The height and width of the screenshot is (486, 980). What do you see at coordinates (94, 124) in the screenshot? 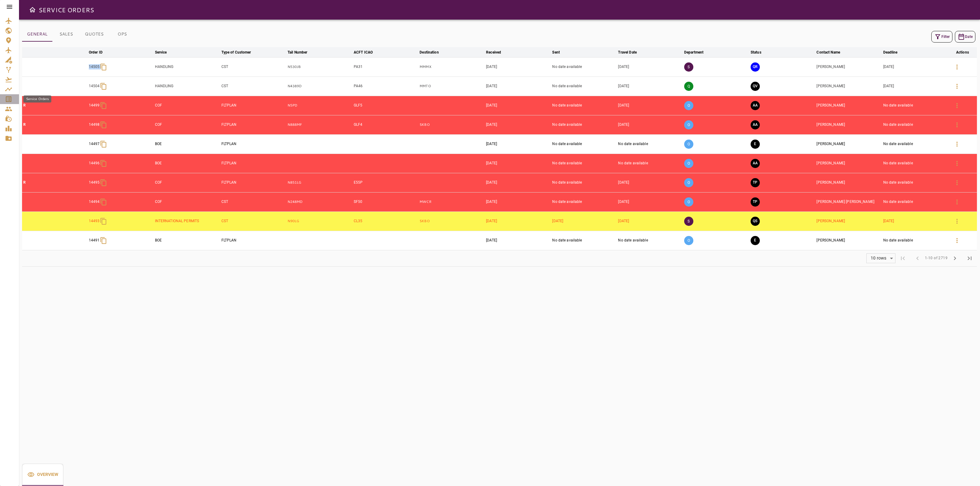
I see `p: 14498` at bounding box center [94, 124].